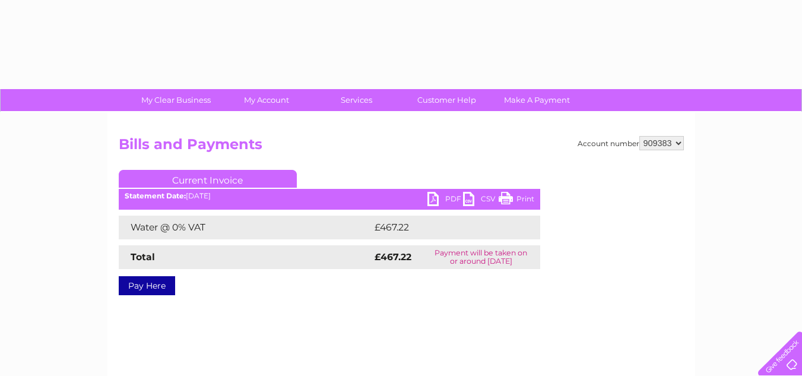 This screenshot has height=376, width=802. Describe the element at coordinates (393, 257) in the screenshot. I see `strong: £467.22` at that location.